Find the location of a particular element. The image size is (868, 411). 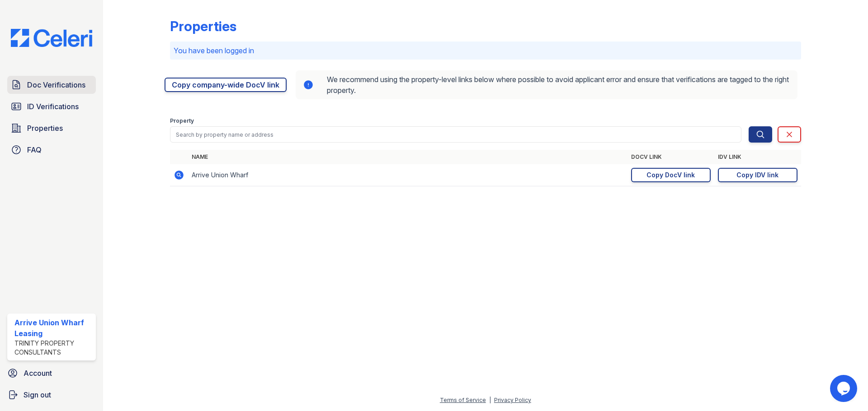

a: Copy DocV link is located at coordinates (671, 175).